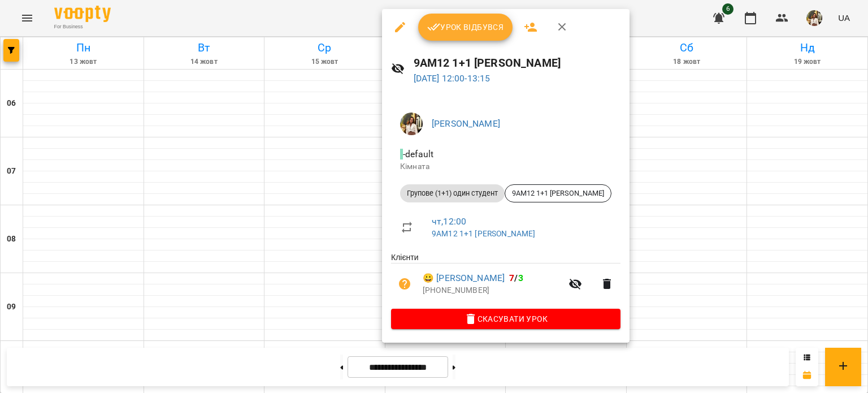 Image resolution: width=868 pixels, height=393 pixels. What do you see at coordinates (506, 319) in the screenshot?
I see `span: Скасувати Урок` at bounding box center [506, 319].